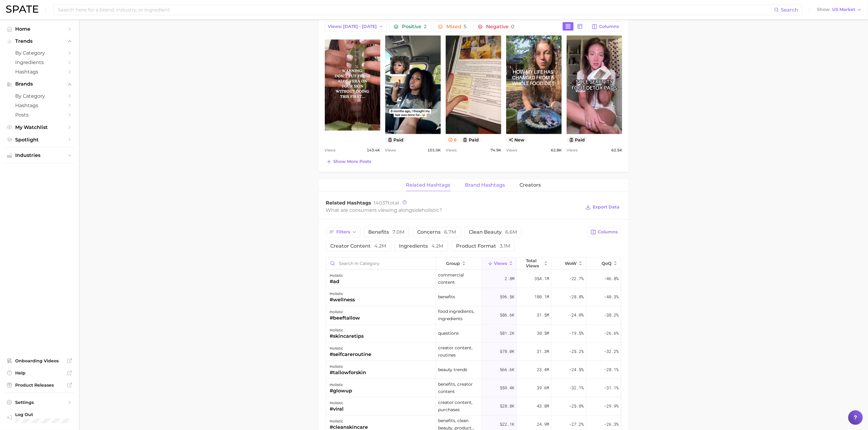 This screenshot has width=868, height=430. What do you see at coordinates (543, 352) in the screenshot?
I see `span: 31.3m` at bounding box center [543, 352].